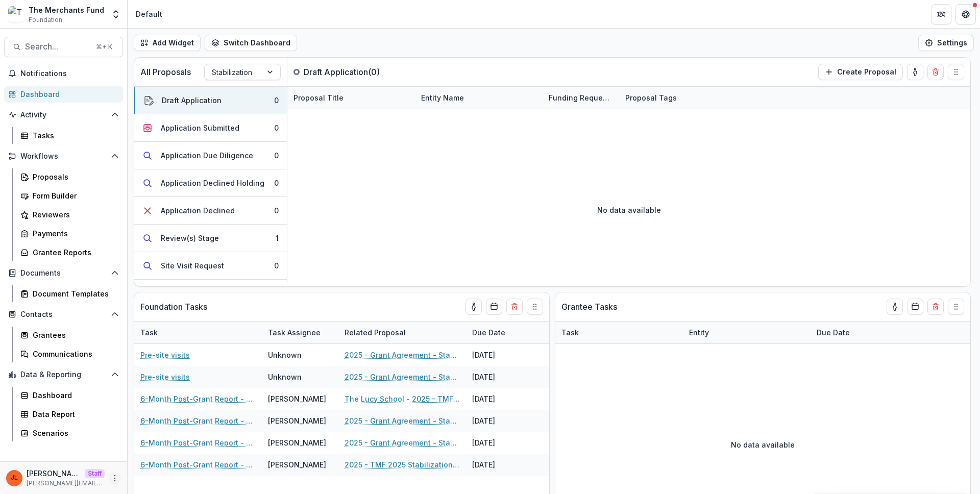 Image resolution: width=980 pixels, height=494 pixels. I want to click on a: Data Report, so click(69, 414).